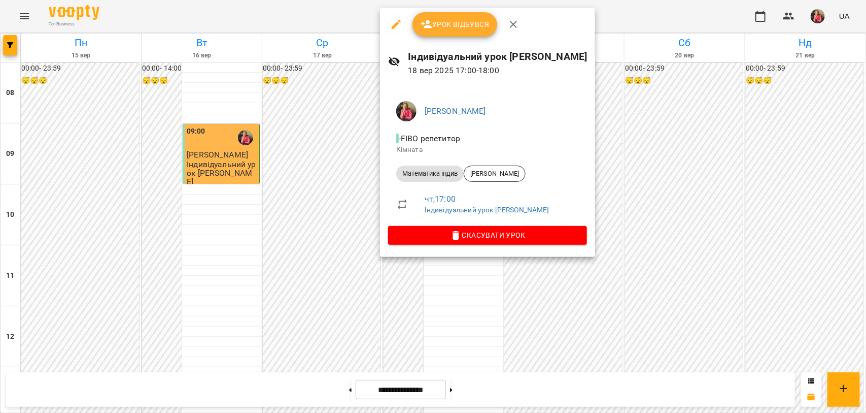  Describe the element at coordinates (407, 111) in the screenshot. I see `img: c8ec532f7c743ac4a7ca2a244336a431.jpg` at that location.